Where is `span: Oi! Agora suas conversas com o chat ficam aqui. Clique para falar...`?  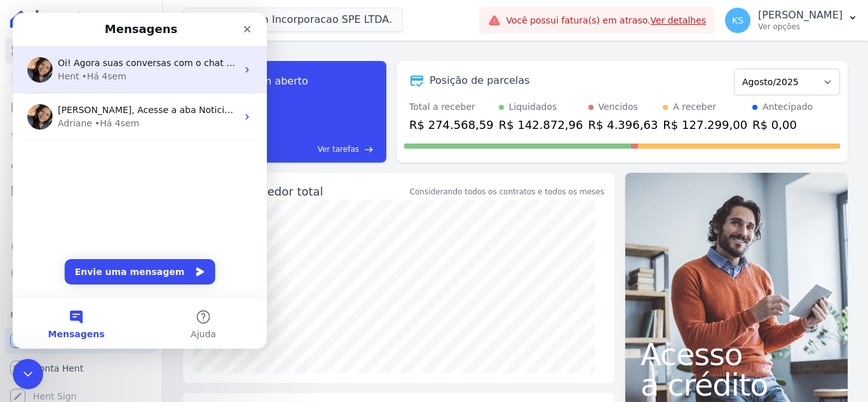
span: Oi! Agora suas conversas com o chat ficam aqui. Clique para falar... is located at coordinates (196, 50).